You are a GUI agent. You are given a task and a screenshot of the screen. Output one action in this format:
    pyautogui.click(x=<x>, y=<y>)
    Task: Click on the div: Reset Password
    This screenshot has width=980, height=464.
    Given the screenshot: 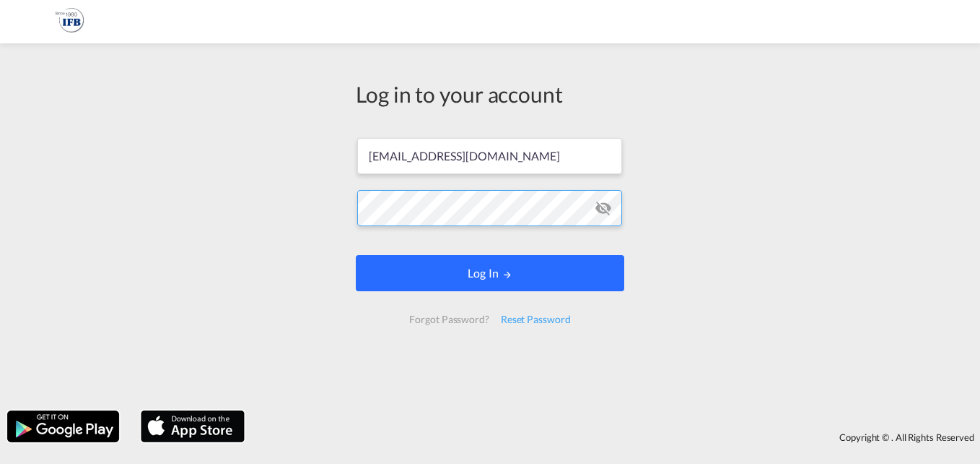 What is the action you would take?
    pyautogui.click(x=536, y=320)
    